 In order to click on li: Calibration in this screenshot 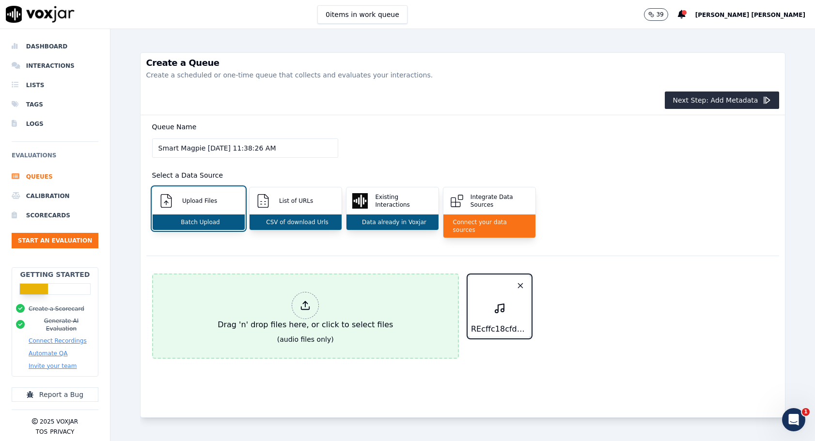, I will do `click(55, 196)`.